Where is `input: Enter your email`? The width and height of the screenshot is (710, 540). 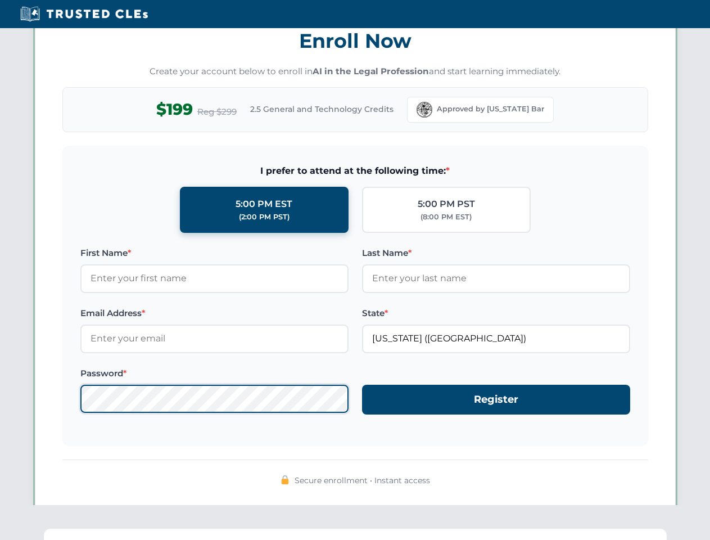
input: Enter your email is located at coordinates (214, 338).